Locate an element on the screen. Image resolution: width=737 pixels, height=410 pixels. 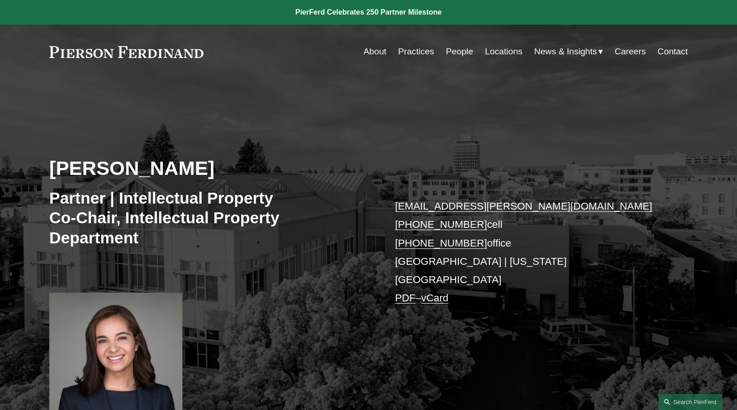
span: News & Insights is located at coordinates (566, 52).